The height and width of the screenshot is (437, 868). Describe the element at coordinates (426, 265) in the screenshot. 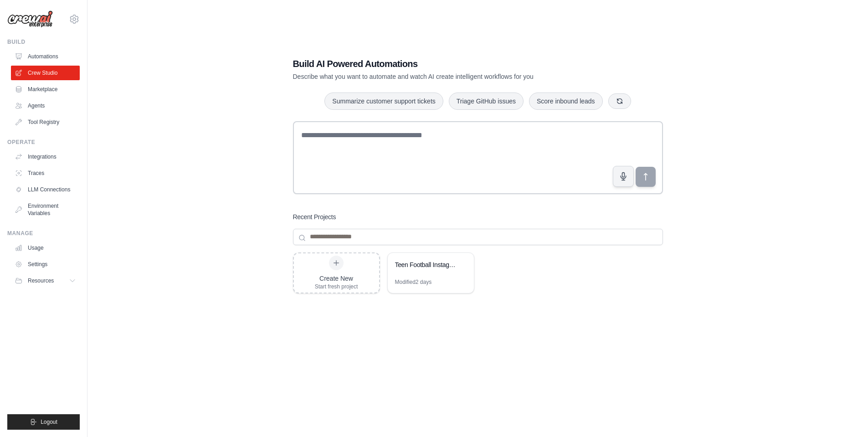

I see `div: Teen Football Instagram Daily Content Automation` at that location.